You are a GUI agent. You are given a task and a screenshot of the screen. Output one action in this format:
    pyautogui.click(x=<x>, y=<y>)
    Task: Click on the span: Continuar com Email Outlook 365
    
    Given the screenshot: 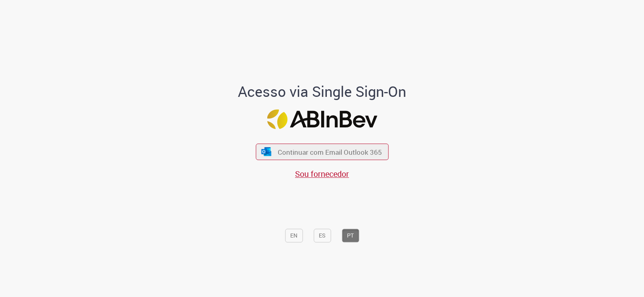 What is the action you would take?
    pyautogui.click(x=329, y=152)
    